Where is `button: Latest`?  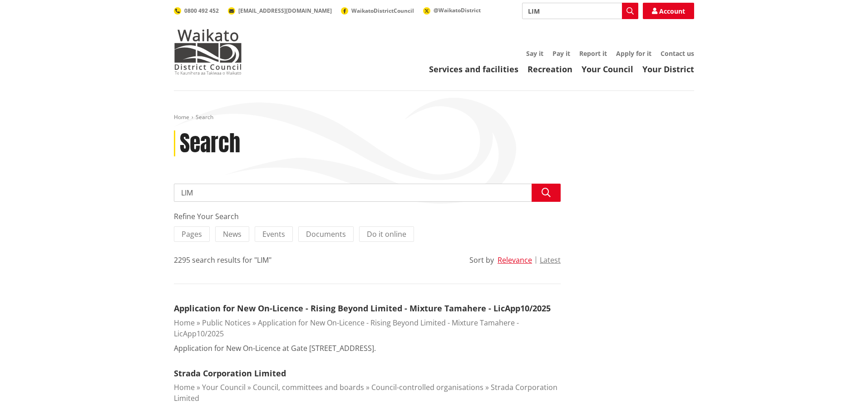 button: Latest is located at coordinates (550, 260).